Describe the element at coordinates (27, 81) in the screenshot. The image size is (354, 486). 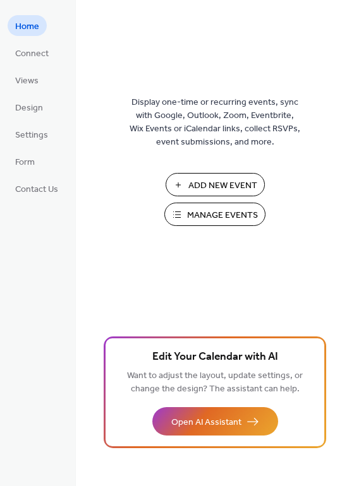
I see `span: Views` at that location.